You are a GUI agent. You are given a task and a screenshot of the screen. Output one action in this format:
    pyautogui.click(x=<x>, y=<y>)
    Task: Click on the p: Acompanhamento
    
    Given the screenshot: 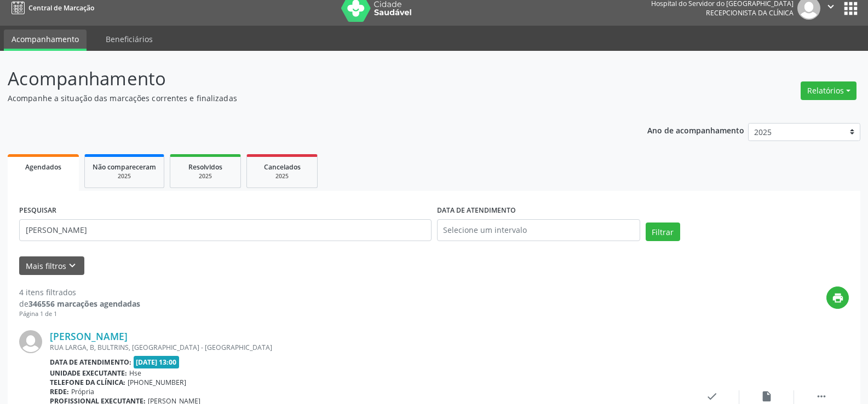 What is the action you would take?
    pyautogui.click(x=306, y=79)
    